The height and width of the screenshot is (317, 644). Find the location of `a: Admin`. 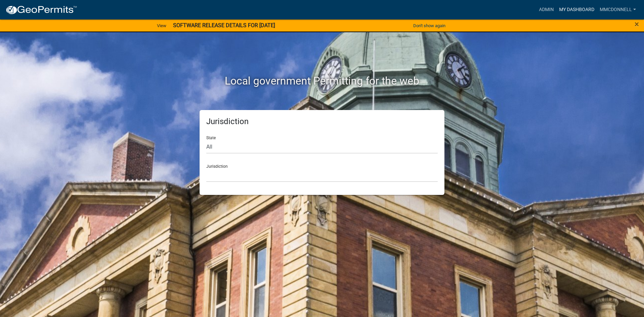

a: Admin is located at coordinates (546, 10).